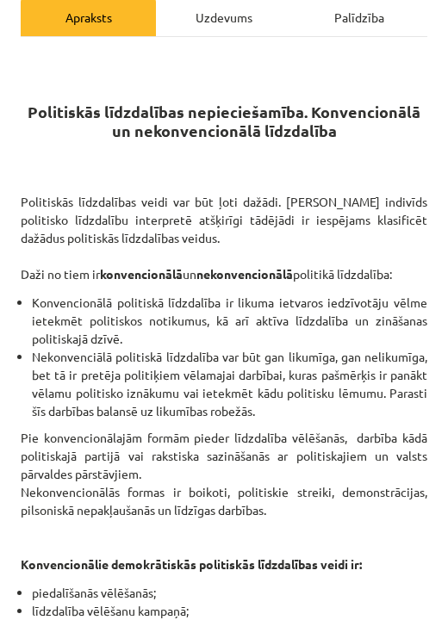  What do you see at coordinates (229, 592) in the screenshot?
I see `li: piedalīšanās vēlēšanās;` at bounding box center [229, 592].